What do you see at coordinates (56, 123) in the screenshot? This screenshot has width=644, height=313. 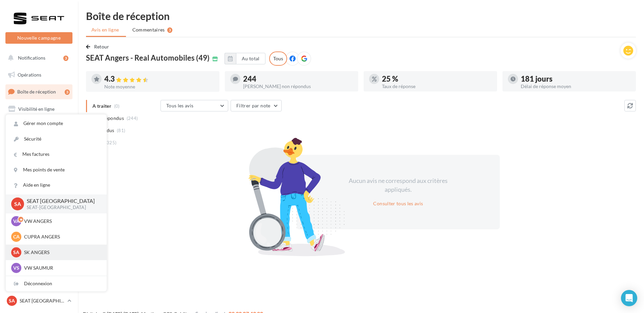 I see `a: Gérer mon compte` at bounding box center [56, 123].